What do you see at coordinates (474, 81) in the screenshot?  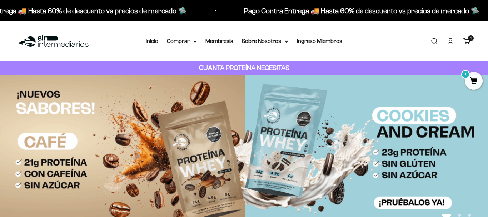 I see `a: 1` at bounding box center [474, 81].